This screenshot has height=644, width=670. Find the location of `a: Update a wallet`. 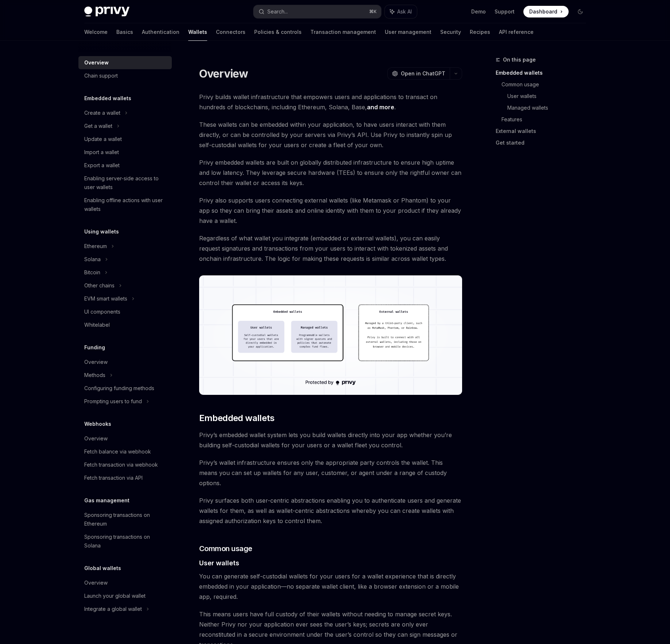

a: Update a wallet is located at coordinates (125, 139).